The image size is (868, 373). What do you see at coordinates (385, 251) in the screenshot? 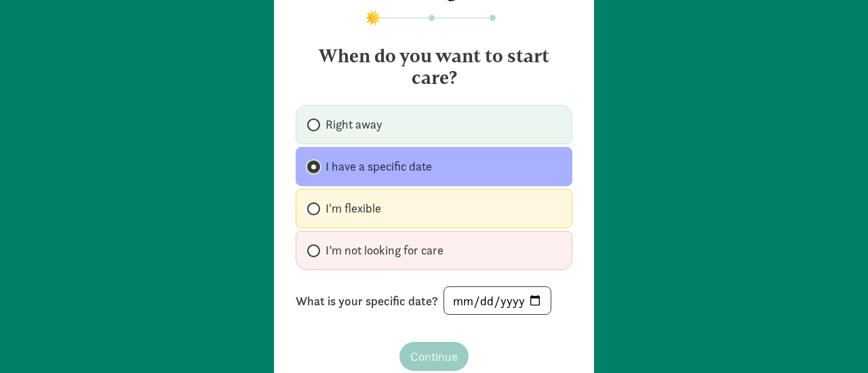
I see `span: I’m not looking for care` at bounding box center [385, 251].